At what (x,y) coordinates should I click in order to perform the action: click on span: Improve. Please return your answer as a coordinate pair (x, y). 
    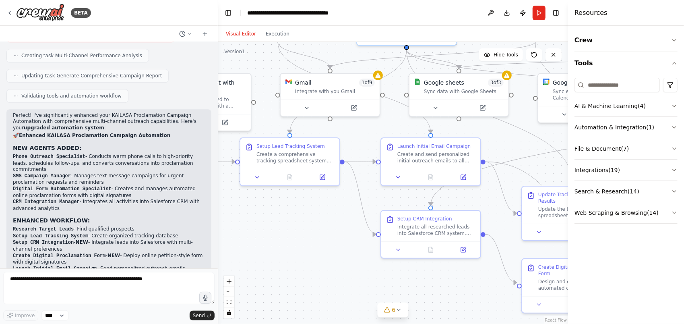
    Looking at the image, I should click on (25, 315).